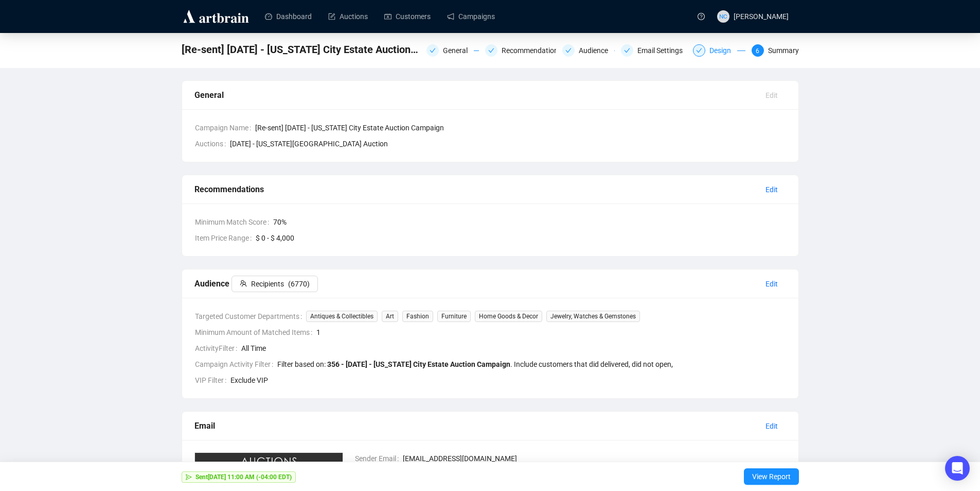 This screenshot has width=980, height=491. Describe the element at coordinates (651, 364) in the screenshot. I see `span: did not open ,` at that location.